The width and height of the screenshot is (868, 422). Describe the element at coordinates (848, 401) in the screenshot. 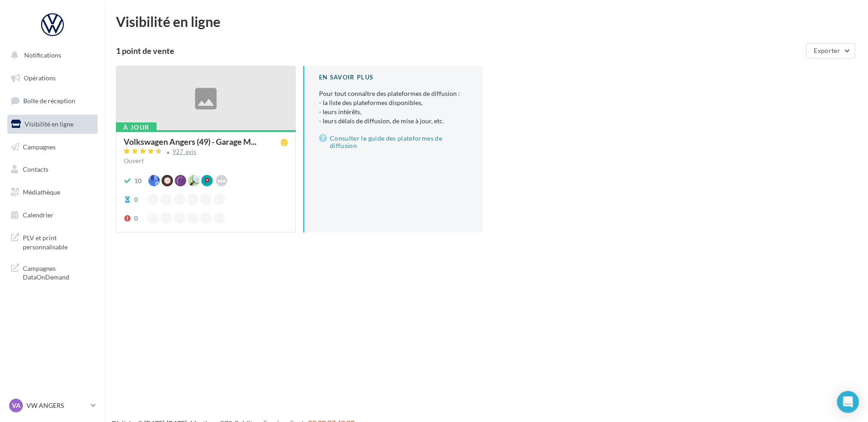

I see `div: Open Intercom Messenger` at that location.